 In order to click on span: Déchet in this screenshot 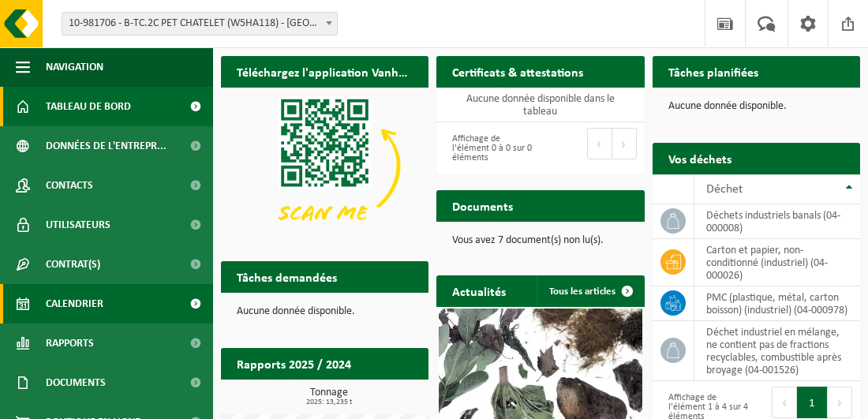, I will do `click(724, 189)`.